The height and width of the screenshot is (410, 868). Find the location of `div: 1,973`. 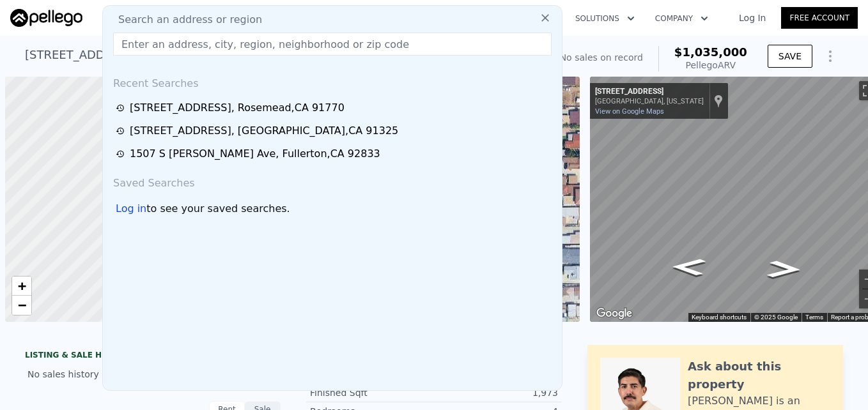

div: 1,973 is located at coordinates (496, 393).